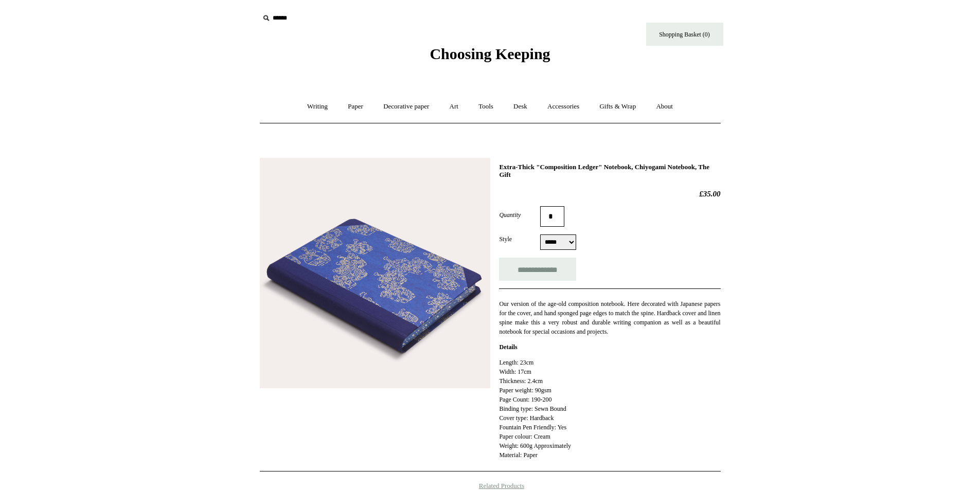 This screenshot has height=490, width=980. What do you see at coordinates (610, 318) in the screenshot?
I see `p: Our version of the age-old composition notebook. Here decorated with Japanese papers for the cove...` at bounding box center [610, 318].